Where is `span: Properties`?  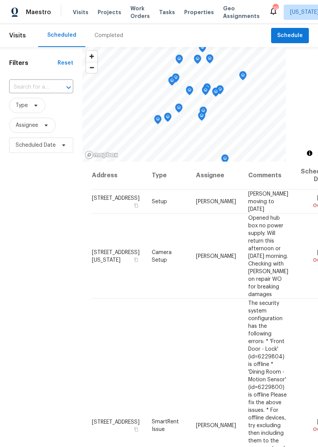 span: Properties is located at coordinates (199, 12).